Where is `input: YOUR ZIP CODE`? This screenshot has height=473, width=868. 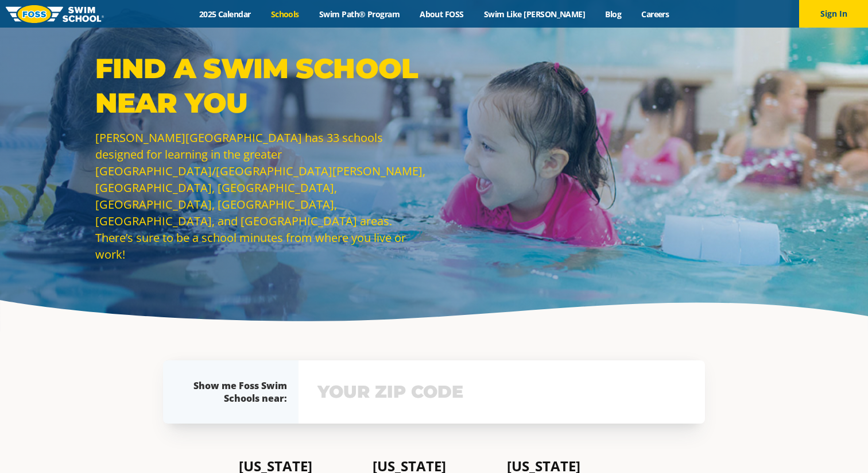
input: YOUR ZIP CODE is located at coordinates (502, 392).